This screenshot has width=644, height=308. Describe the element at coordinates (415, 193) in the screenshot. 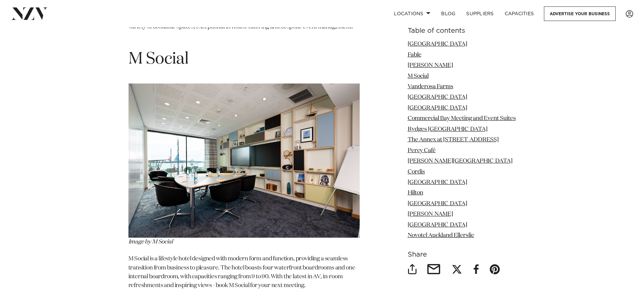

I see `a: Hilton` at that location.